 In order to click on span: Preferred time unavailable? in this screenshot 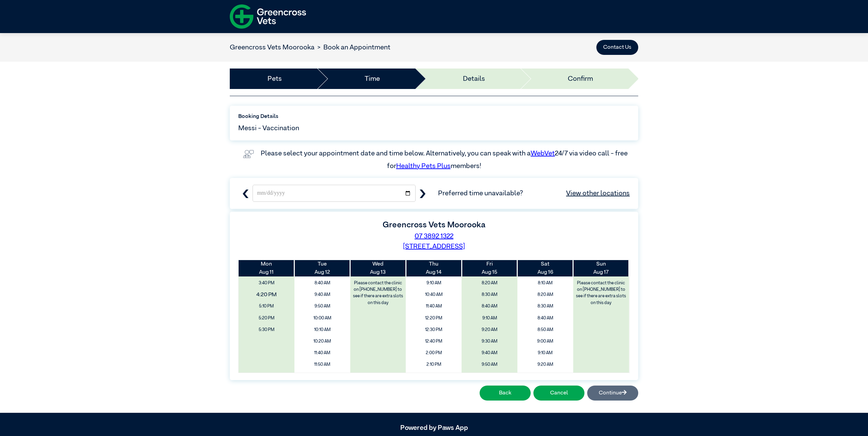, I will do `click(534, 193)`.